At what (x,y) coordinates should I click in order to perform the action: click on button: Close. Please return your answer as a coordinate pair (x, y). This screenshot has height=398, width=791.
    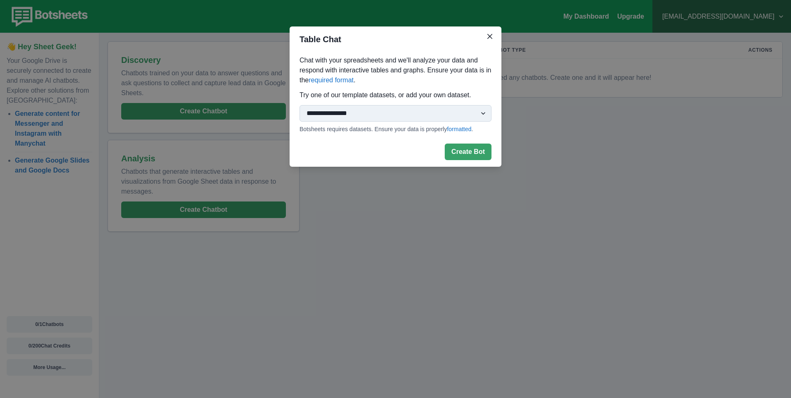
    Looking at the image, I should click on (490, 36).